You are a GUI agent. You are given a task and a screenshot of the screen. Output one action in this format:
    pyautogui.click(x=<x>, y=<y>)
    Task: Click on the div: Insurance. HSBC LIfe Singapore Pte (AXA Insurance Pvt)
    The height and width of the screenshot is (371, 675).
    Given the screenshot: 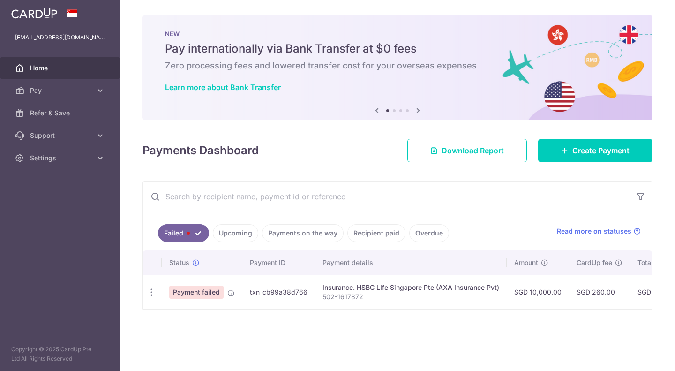 What is the action you would take?
    pyautogui.click(x=411, y=287)
    